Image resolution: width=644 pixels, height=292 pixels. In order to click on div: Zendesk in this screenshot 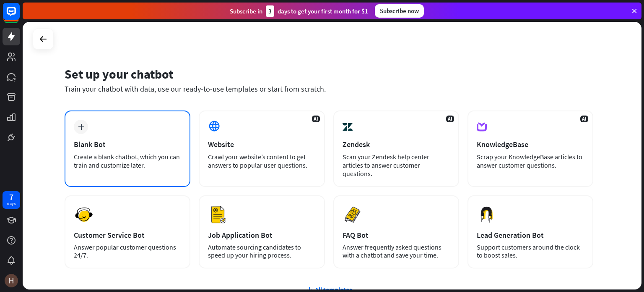, I will do `click(396, 144)`.